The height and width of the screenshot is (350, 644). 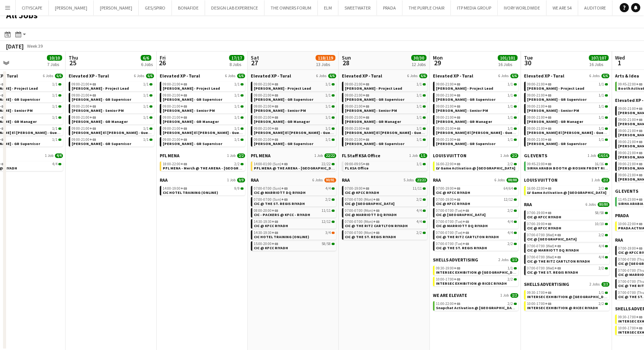 What do you see at coordinates (294, 155) in the screenshot?
I see `a: PFL MENA1 Job22/22` at bounding box center [294, 155].